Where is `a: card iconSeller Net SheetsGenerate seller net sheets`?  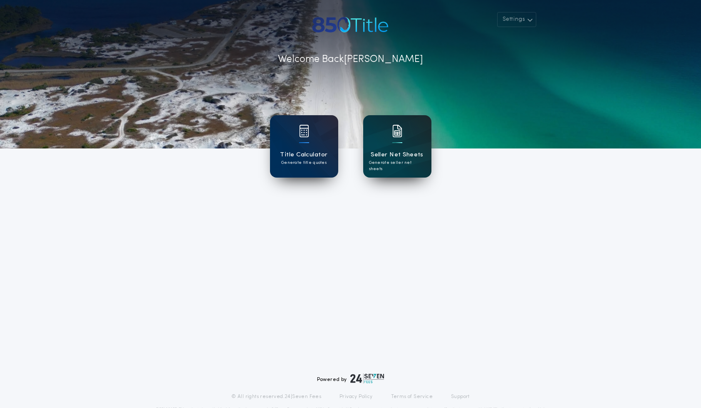 a: card iconSeller Net SheetsGenerate seller net sheets is located at coordinates (397, 146).